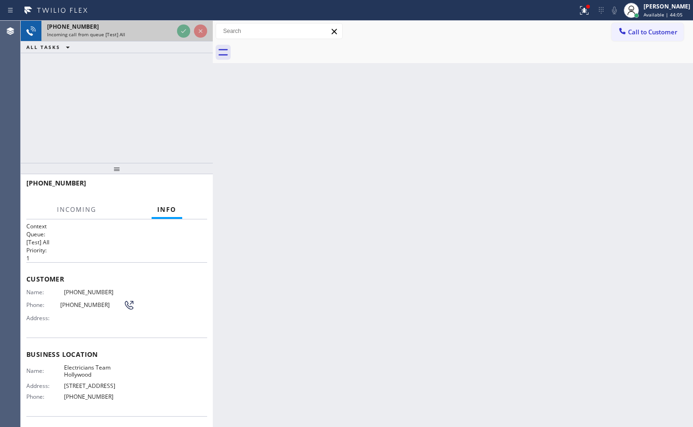 The width and height of the screenshot is (693, 427). I want to click on h1: Context, so click(117, 226).